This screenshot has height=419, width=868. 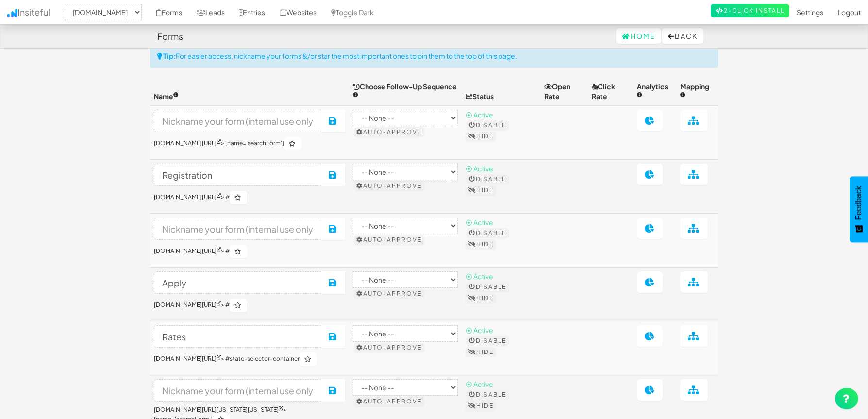 I want to click on span: Analytics, so click(x=652, y=91).